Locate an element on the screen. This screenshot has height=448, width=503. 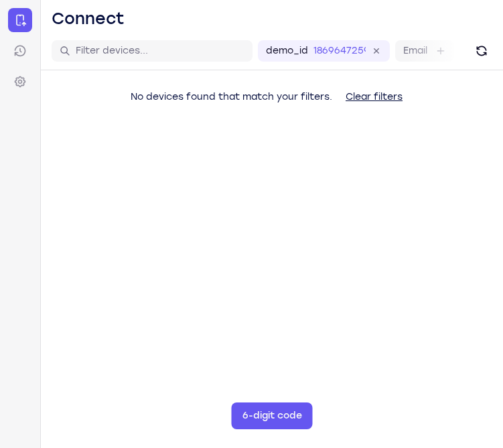
input: Filter devices... is located at coordinates (160, 51).